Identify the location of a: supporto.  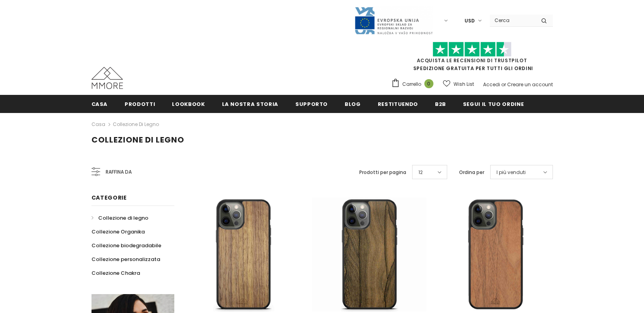
(311, 103).